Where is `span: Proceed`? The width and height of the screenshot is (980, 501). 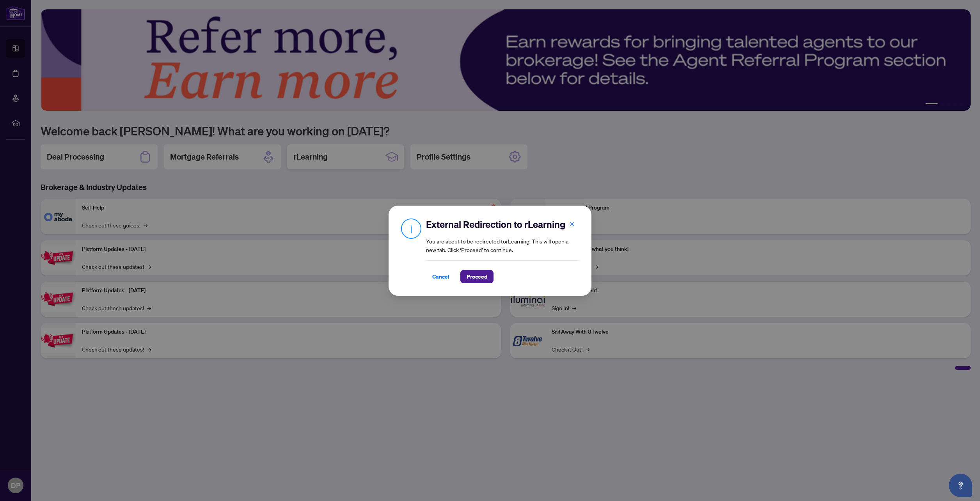 span: Proceed is located at coordinates (477, 277).